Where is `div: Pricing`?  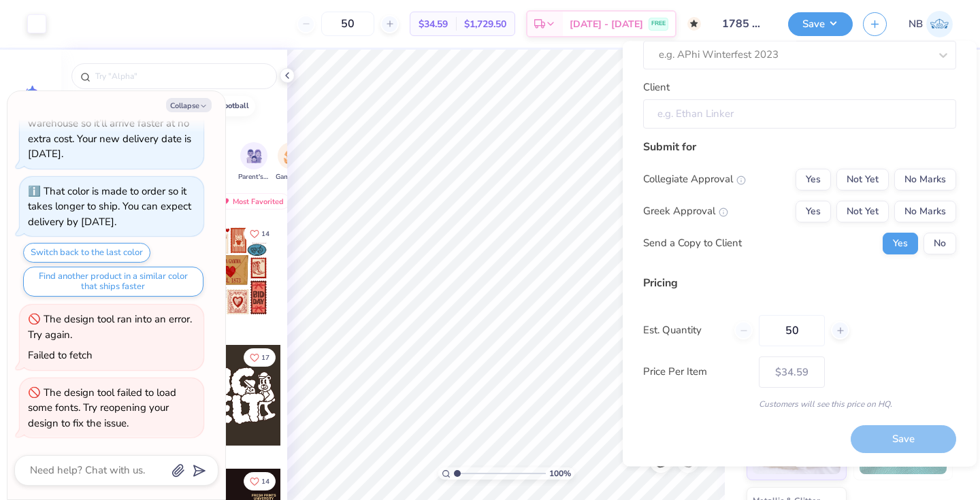 div: Pricing is located at coordinates (800, 283).